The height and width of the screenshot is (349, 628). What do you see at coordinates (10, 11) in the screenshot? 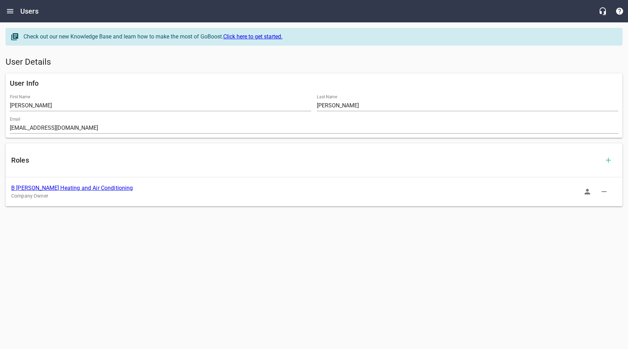
I see `button: Open drawer` at bounding box center [10, 11].